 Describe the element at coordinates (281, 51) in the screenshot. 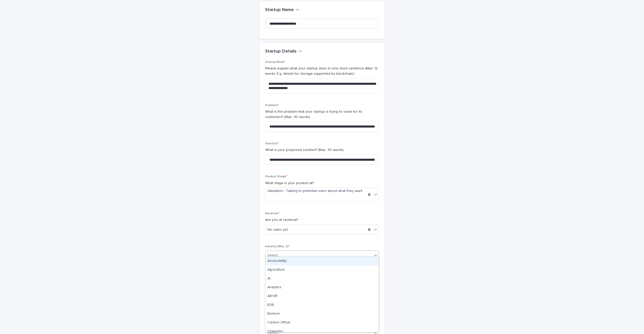

I see `h2: Startup Details` at that location.